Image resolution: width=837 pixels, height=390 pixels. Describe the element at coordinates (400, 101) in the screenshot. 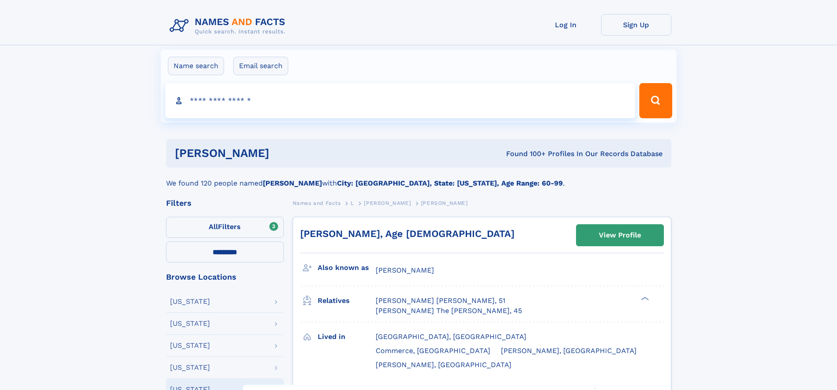

I see `input: search input` at that location.